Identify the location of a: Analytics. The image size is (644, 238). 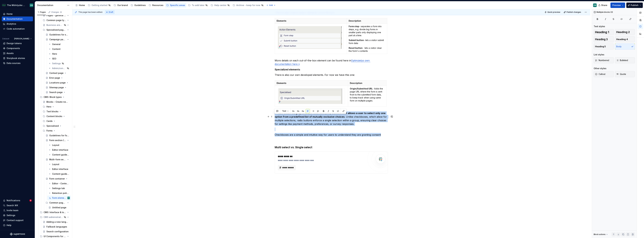
(17, 24).